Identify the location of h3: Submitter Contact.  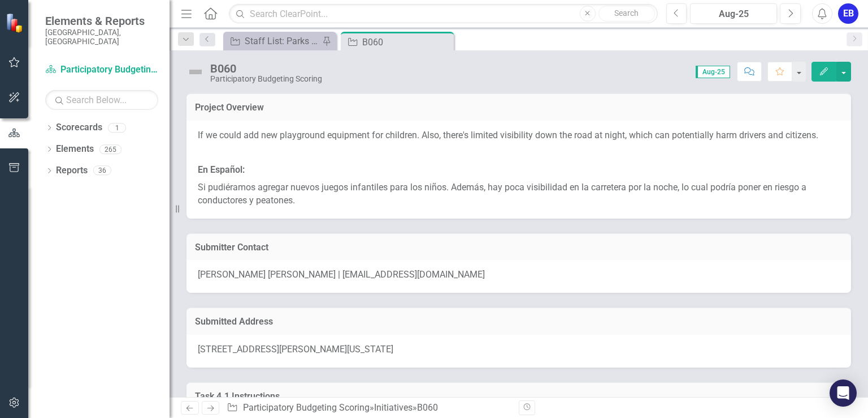
(518, 247).